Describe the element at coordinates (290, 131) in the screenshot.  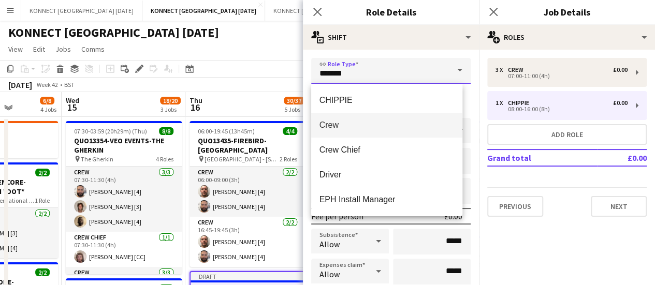
I see `span: 4/4` at that location.